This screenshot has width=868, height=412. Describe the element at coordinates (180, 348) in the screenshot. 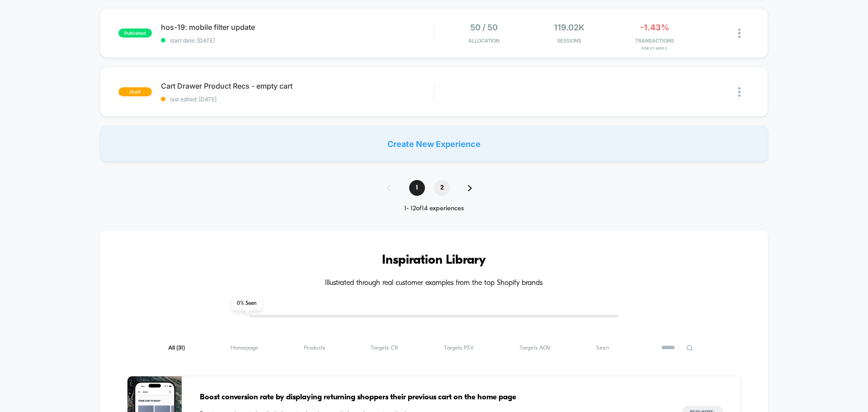

I see `span: ( 31 )` at that location.